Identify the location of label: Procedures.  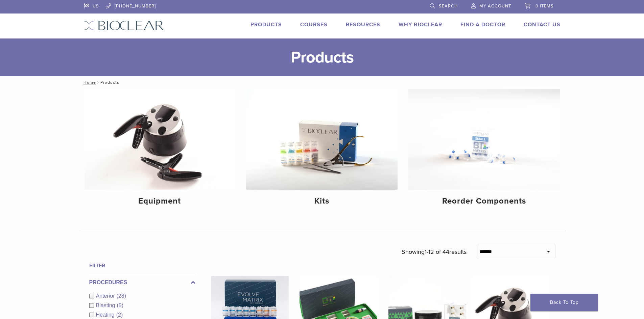
(142, 283).